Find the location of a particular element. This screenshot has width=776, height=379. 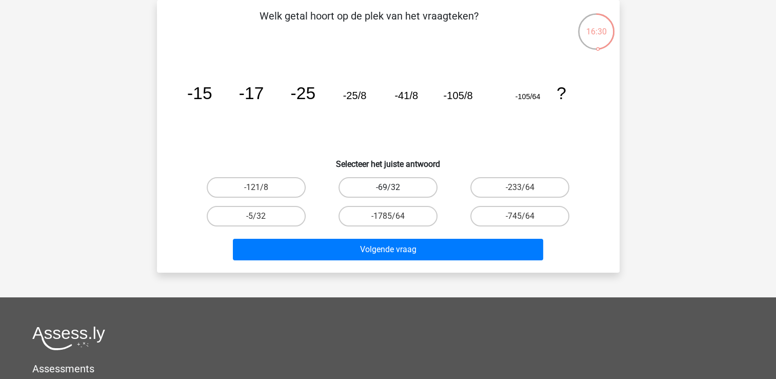

div: 16:30 is located at coordinates (596, 25).